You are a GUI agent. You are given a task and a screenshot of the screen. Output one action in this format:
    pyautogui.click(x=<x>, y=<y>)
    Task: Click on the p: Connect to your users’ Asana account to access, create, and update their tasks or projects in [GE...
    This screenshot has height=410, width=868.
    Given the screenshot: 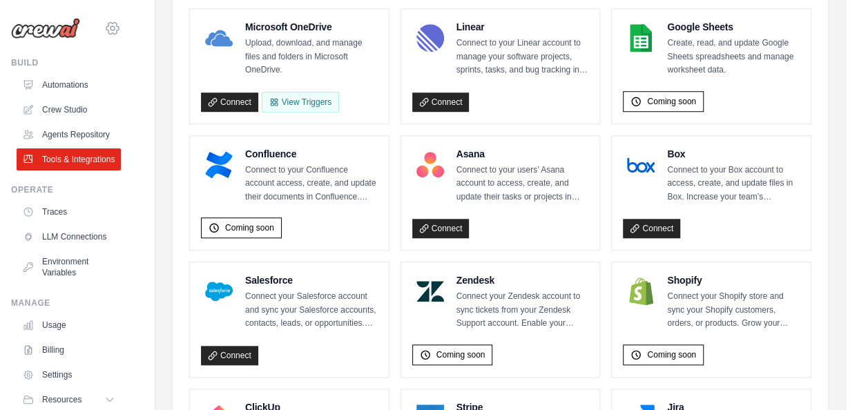 What is the action you would take?
    pyautogui.click(x=523, y=183)
    